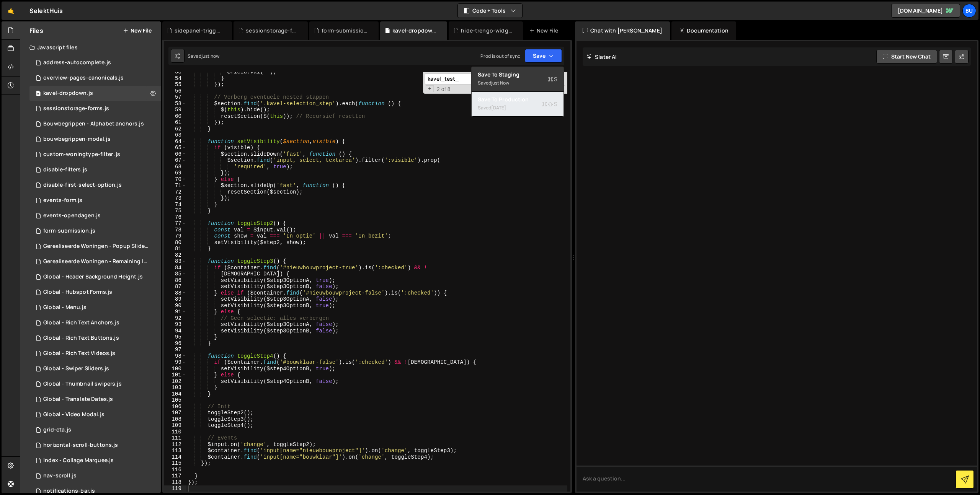  What do you see at coordinates (175, 445) in the screenshot?
I see `div: 112` at bounding box center [175, 445].